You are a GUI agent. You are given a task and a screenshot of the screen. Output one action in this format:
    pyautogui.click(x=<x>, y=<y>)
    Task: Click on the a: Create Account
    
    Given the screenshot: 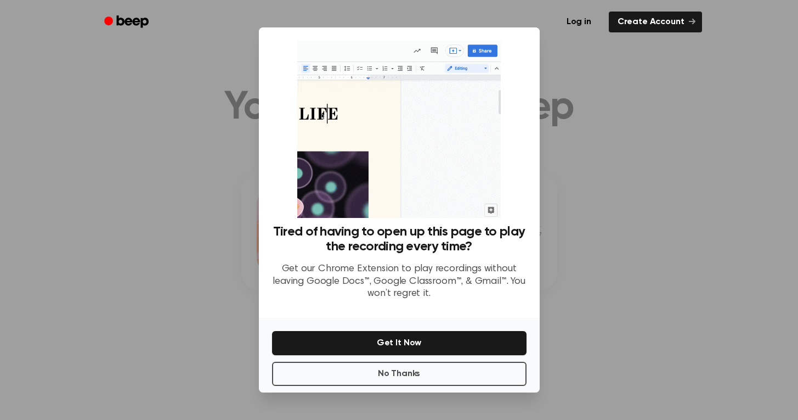 What is the action you would take?
    pyautogui.click(x=656, y=22)
    